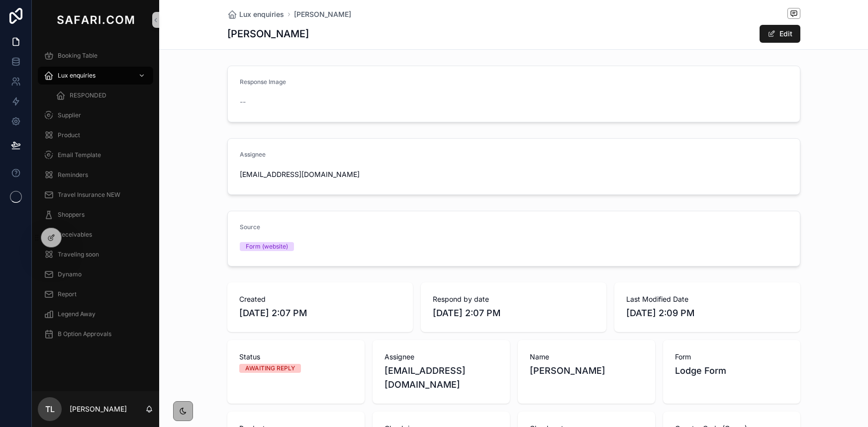 The height and width of the screenshot is (427, 868). Describe the element at coordinates (101, 96) in the screenshot. I see `a: RESPONDED` at that location.